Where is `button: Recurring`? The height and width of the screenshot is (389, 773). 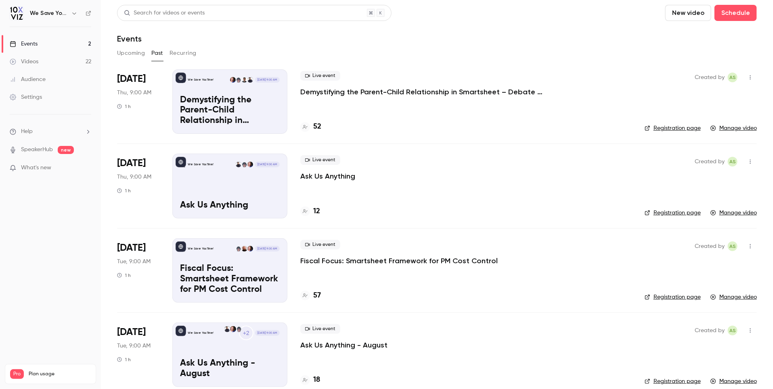
button: Recurring is located at coordinates (183, 53).